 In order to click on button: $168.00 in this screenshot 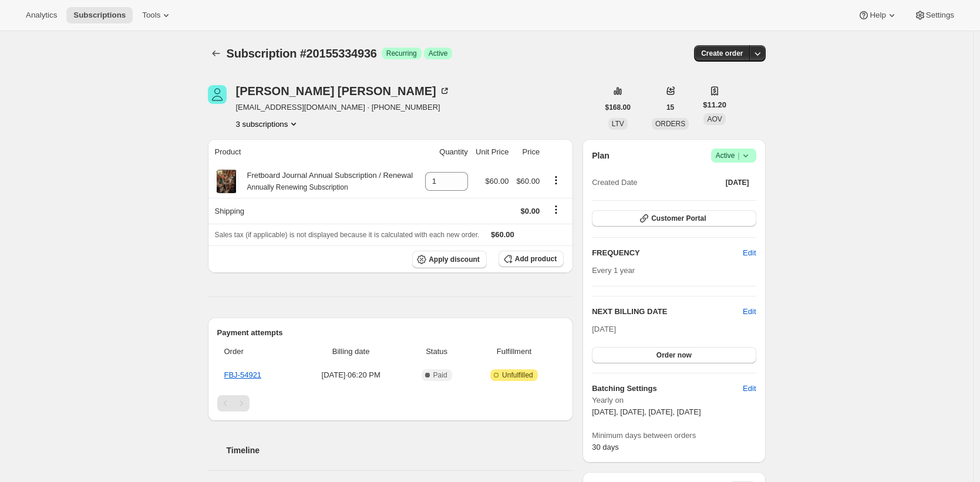, I will do `click(618, 107)`.